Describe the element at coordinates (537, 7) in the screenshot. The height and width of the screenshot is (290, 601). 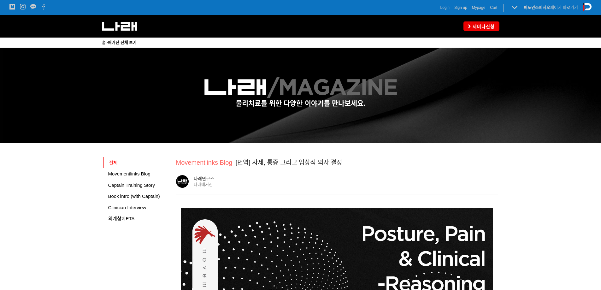
I see `strong: 퍼포먼스피지오` at that location.